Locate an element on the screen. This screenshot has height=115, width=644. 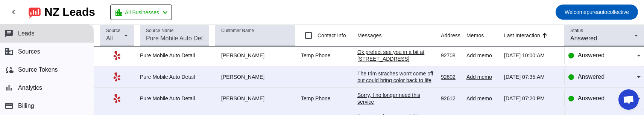
span: pureautocollective is located at coordinates (597, 12).